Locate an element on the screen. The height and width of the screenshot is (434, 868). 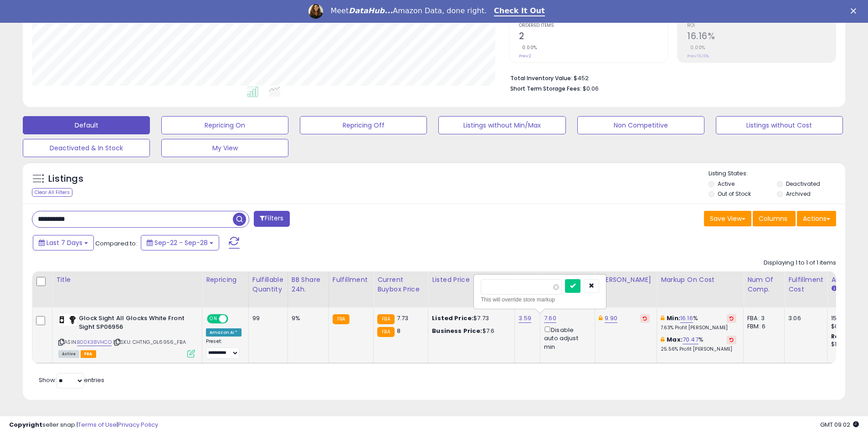
div: Disable auto adjust min is located at coordinates (566, 338).